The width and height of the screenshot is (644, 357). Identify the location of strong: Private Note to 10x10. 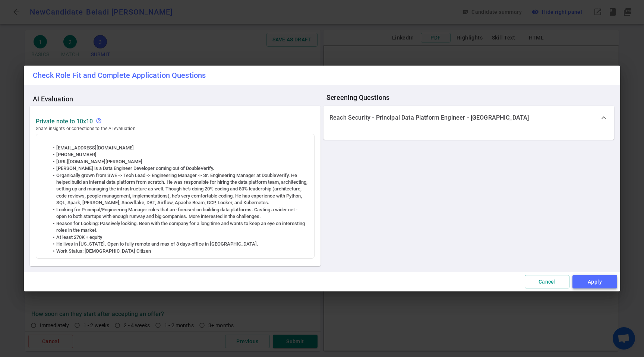
(64, 121).